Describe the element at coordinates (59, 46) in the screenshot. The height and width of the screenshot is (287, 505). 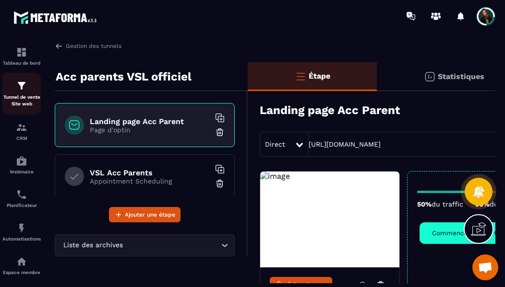
I see `img: arrow` at that location.